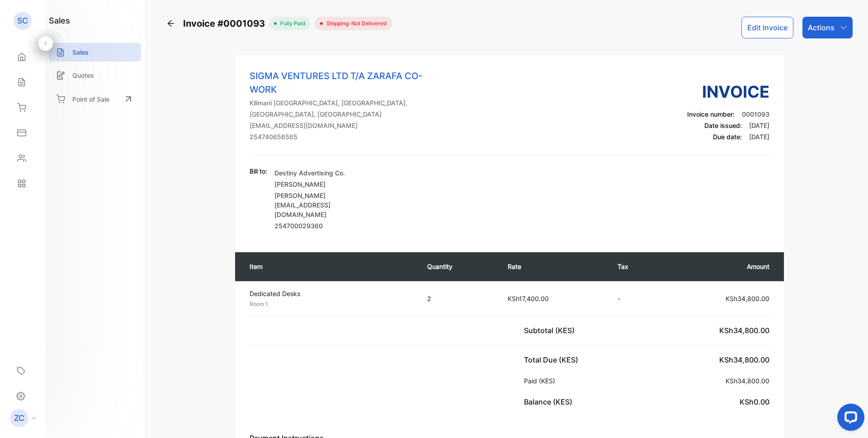  Describe the element at coordinates (330, 294) in the screenshot. I see `p: Dedicated Desks` at that location.